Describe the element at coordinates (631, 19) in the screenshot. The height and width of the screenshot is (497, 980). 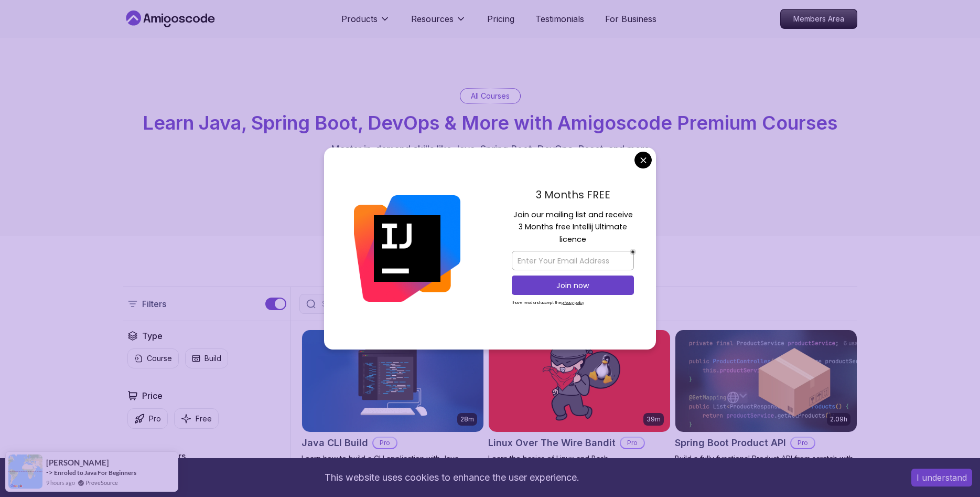
I see `p: For Business` at that location.